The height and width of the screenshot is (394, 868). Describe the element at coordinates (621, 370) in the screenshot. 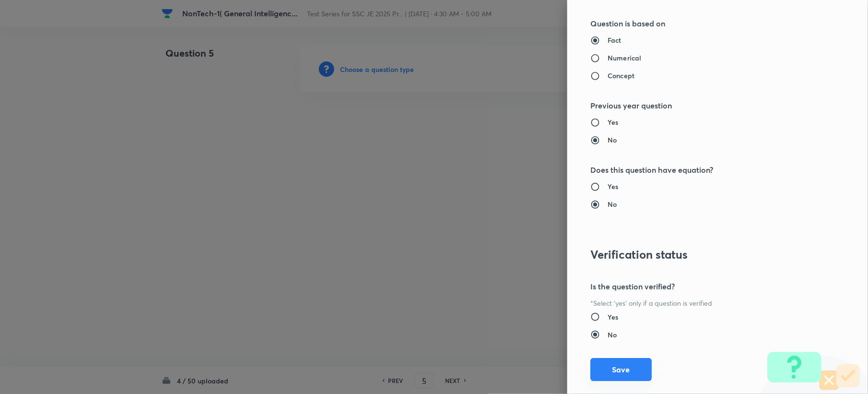

I see `button: Save` at that location.